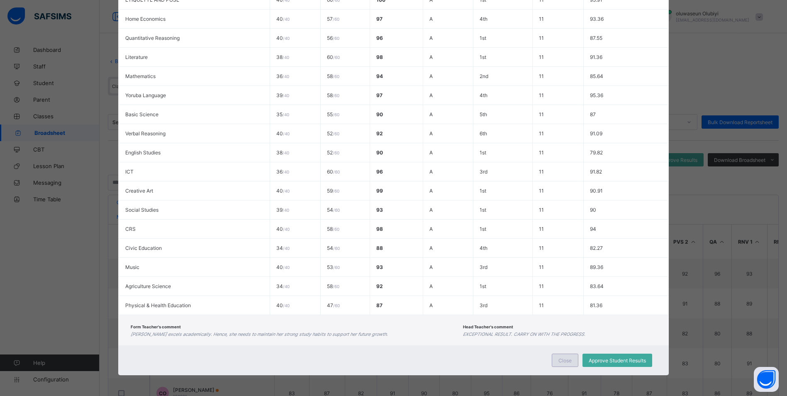  I want to click on button: Open asap, so click(767, 379).